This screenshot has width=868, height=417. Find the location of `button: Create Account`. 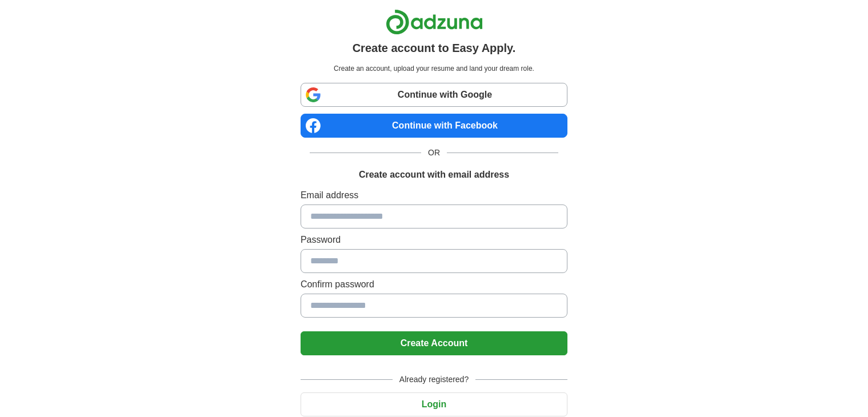

button: Create Account is located at coordinates (434, 343).